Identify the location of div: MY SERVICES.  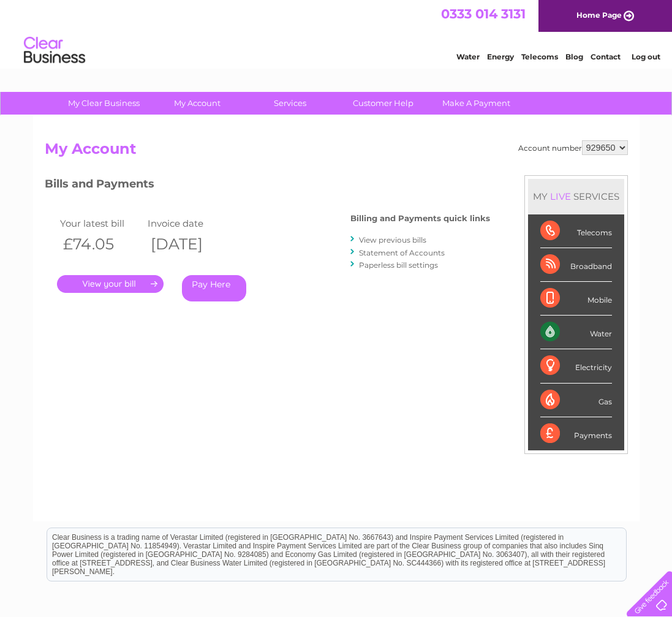
(576, 196).